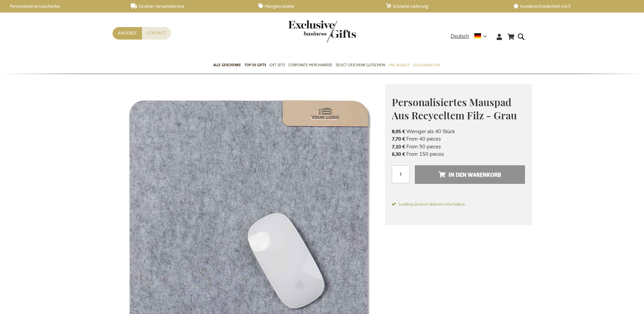 The image size is (644, 314). I want to click on a: Direkter Versandservice, so click(189, 6).